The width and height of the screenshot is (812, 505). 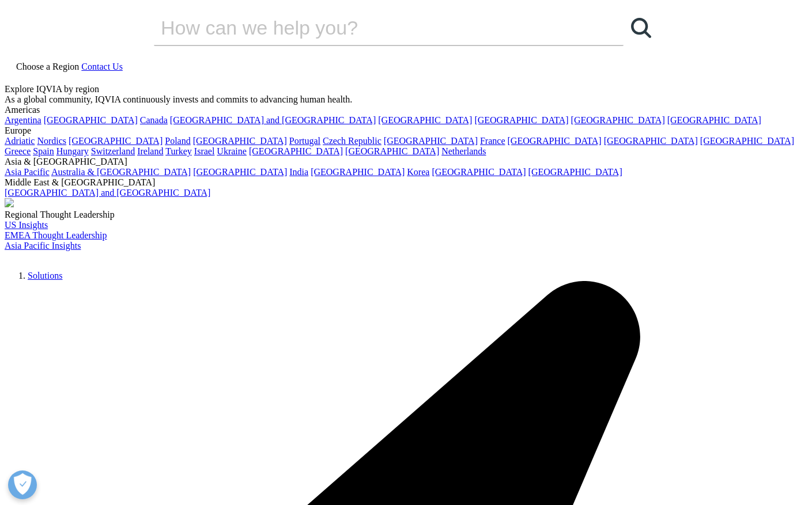 I want to click on a: Solutions, so click(x=45, y=276).